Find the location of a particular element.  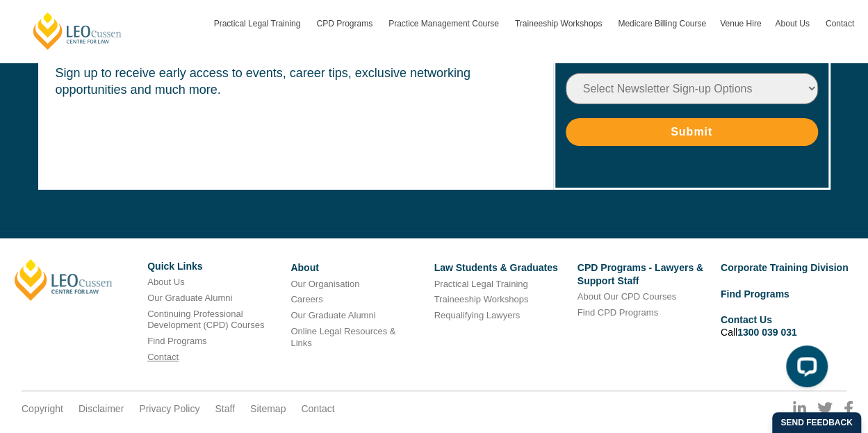

a: CPD Programs is located at coordinates (345, 24).